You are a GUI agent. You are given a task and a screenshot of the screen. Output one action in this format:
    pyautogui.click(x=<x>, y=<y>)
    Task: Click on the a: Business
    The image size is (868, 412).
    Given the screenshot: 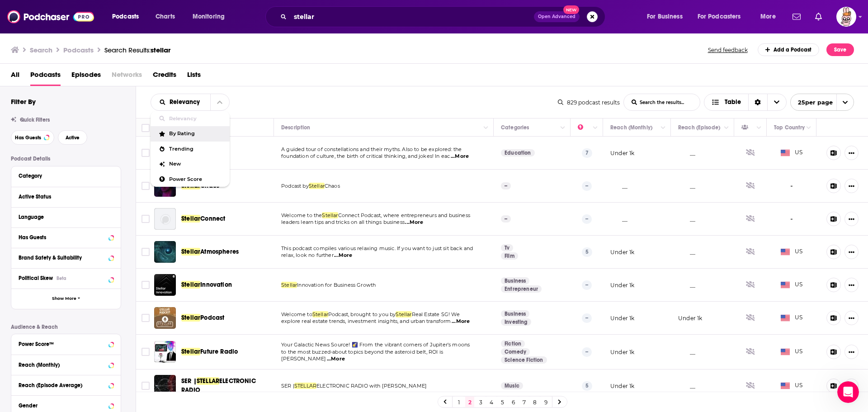 What is the action you would take?
    pyautogui.click(x=515, y=314)
    